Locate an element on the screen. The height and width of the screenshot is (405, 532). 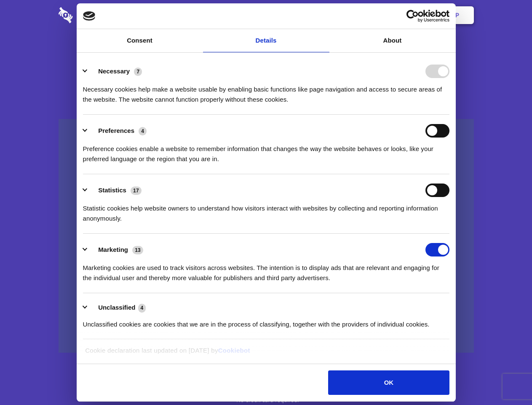
label: Necessary is located at coordinates (114, 71).